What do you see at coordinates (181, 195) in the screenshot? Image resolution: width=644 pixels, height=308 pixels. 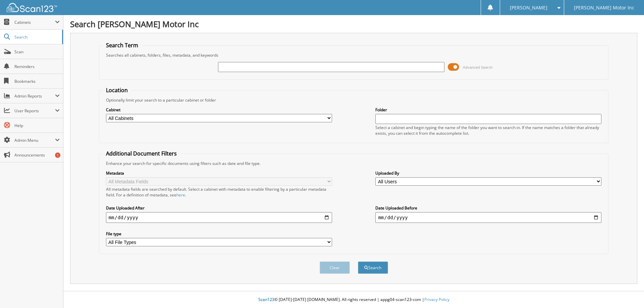 I see `a: here` at bounding box center [181, 195].